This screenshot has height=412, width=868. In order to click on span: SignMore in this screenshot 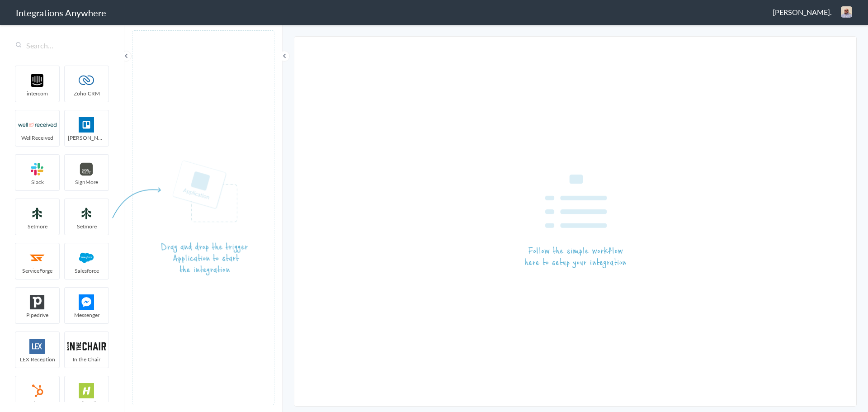, I will do `click(87, 181)`.